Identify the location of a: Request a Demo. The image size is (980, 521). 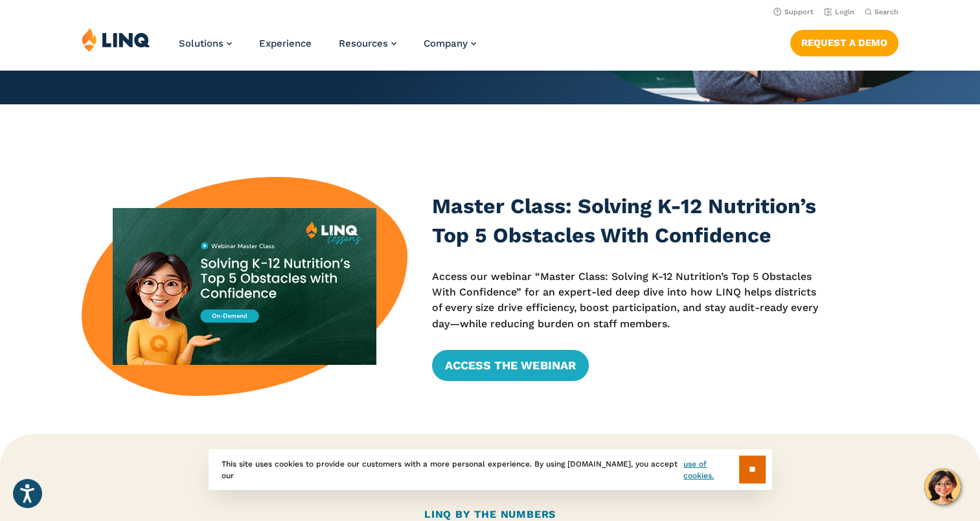
(844, 43).